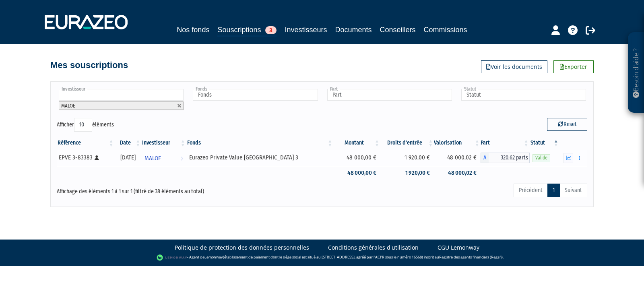 This screenshot has width=644, height=308. What do you see at coordinates (97, 158) in the screenshot?
I see `i: [Français] Personne physique` at bounding box center [97, 158].